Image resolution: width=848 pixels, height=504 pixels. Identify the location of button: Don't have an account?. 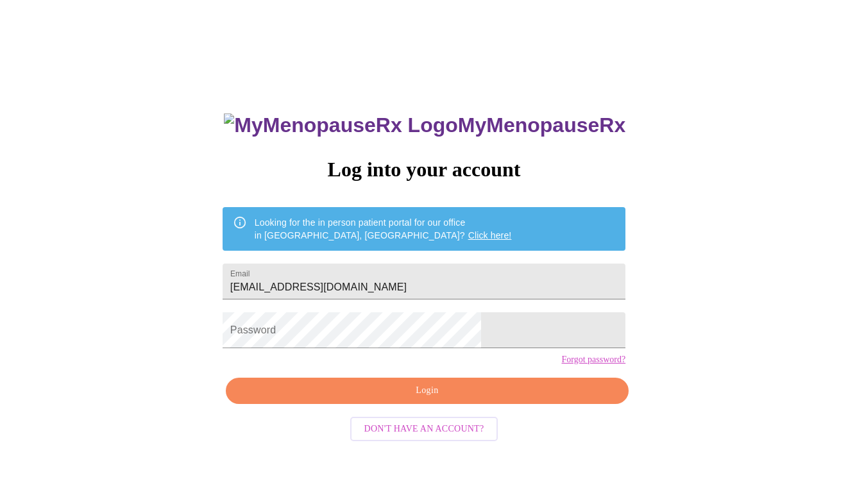
(424, 429).